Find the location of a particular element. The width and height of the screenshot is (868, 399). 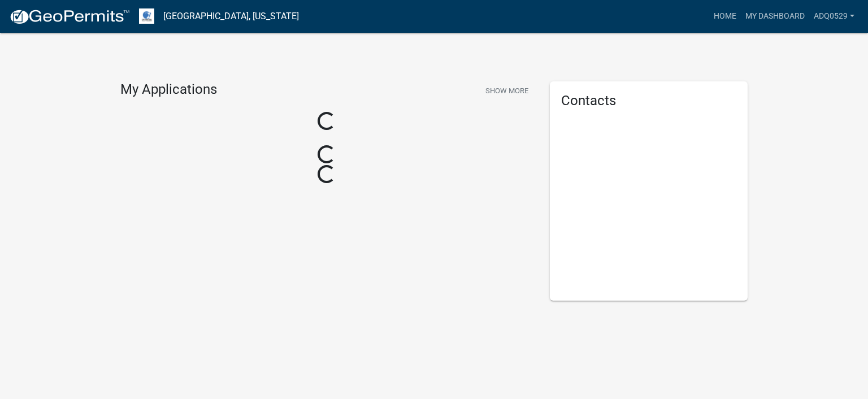

h4: My Applications is located at coordinates (169, 90).